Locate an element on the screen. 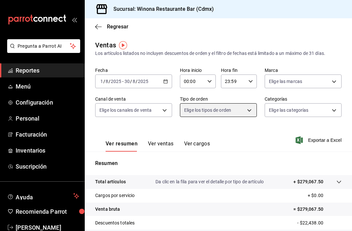 The width and height of the screenshot is (352, 231). div: navigation tabs is located at coordinates (158, 146).